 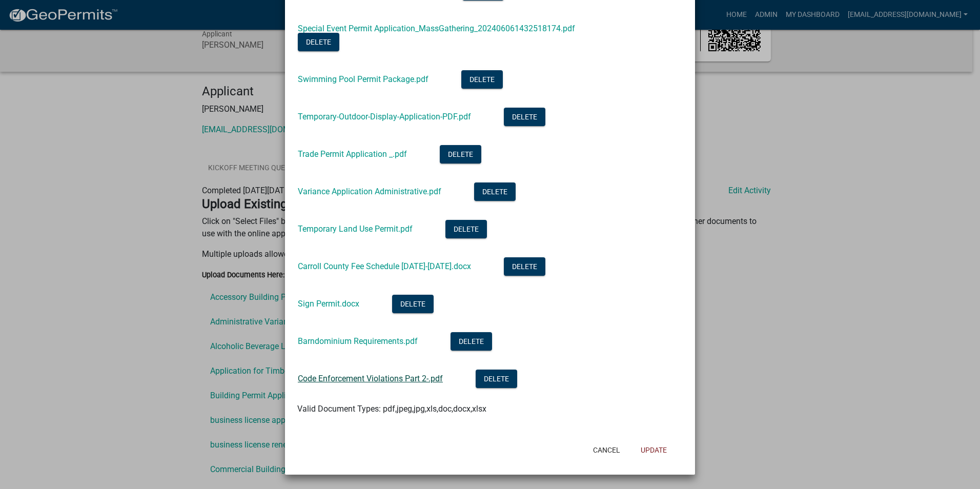 What do you see at coordinates (606, 450) in the screenshot?
I see `button: Cancel` at bounding box center [606, 450].